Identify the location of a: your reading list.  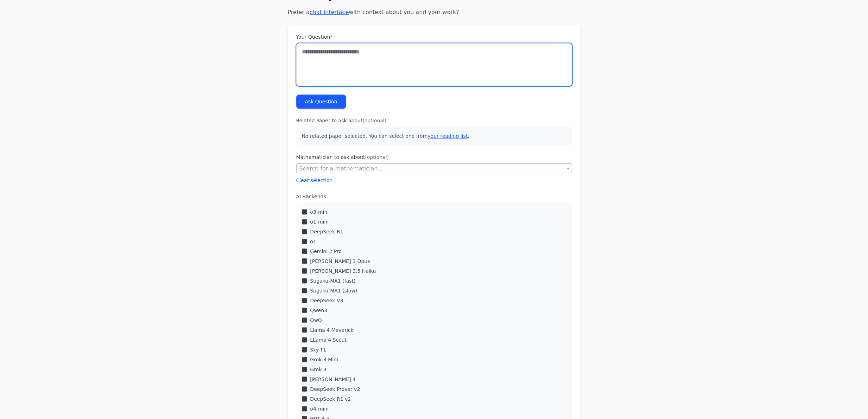
(448, 136).